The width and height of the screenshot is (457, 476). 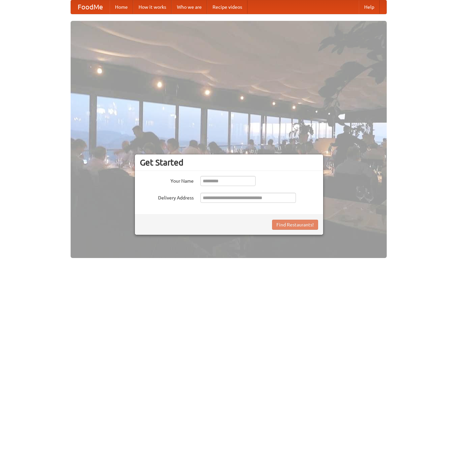 I want to click on a: Home, so click(x=122, y=7).